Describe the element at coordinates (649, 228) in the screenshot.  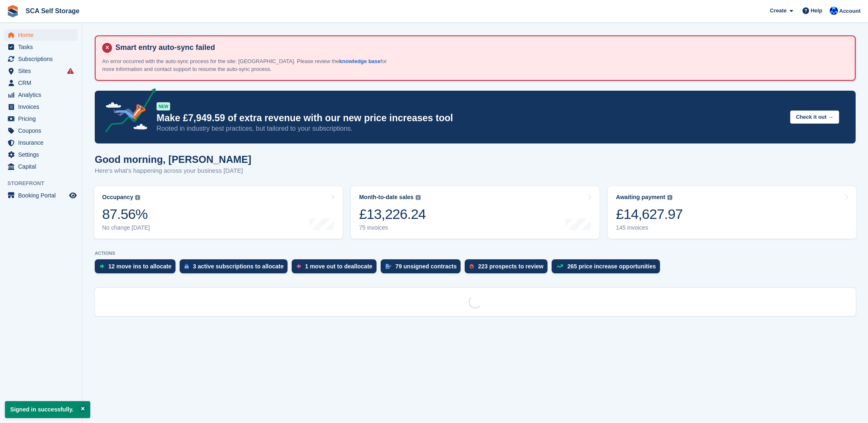
I see `div: 145 invoices` at that location.